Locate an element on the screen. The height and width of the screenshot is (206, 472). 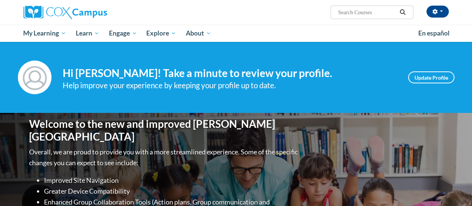
div: Help improve your experience by keeping your profile up to date. is located at coordinates (230, 85).